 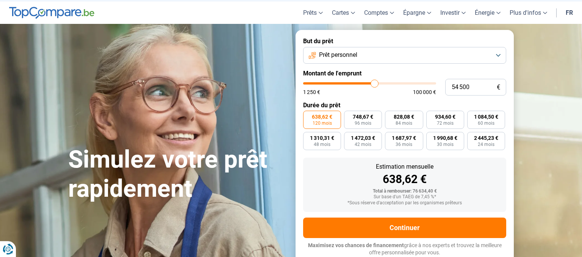 What do you see at coordinates (446, 144) in the screenshot?
I see `span: 30 mois` at bounding box center [446, 144].